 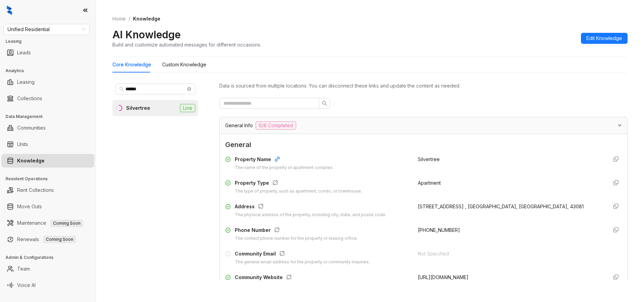 What do you see at coordinates (310, 215) in the screenshot?
I see `div: The physical address of the property, including city, state, and postal code.` at bounding box center [310, 215].